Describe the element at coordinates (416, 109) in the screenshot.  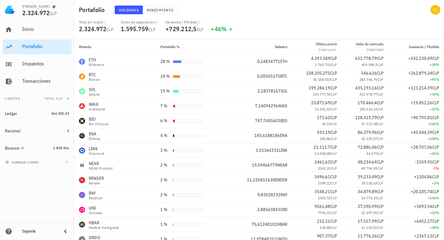
I see `div: +13` at that location.